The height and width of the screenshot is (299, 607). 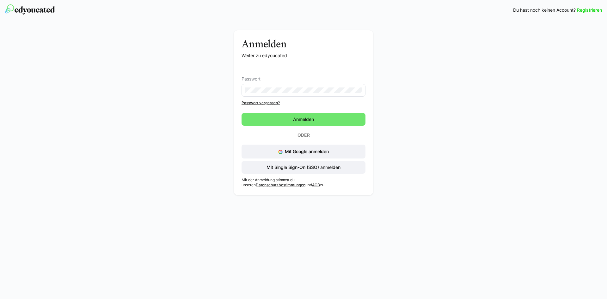 What do you see at coordinates (303, 168) in the screenshot?
I see `button: Mit Single Sign-On (SSO) anmelden` at bounding box center [303, 168].